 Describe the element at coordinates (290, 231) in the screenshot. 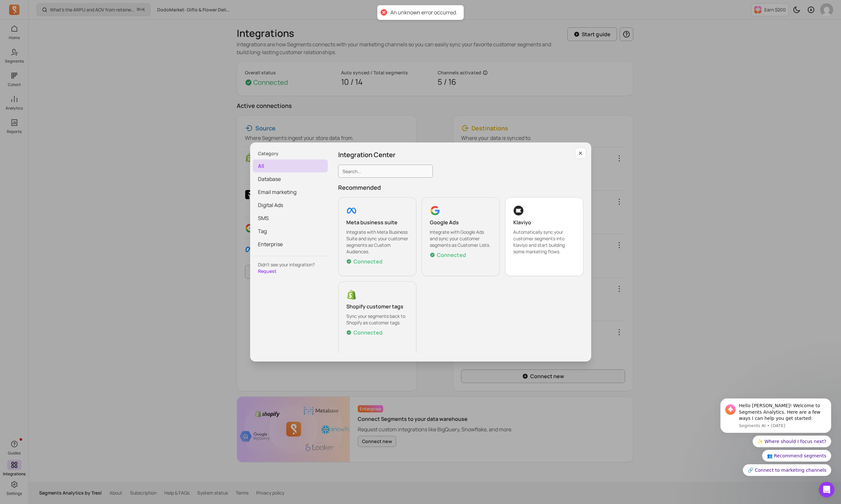

I see `span: Tag` at that location.